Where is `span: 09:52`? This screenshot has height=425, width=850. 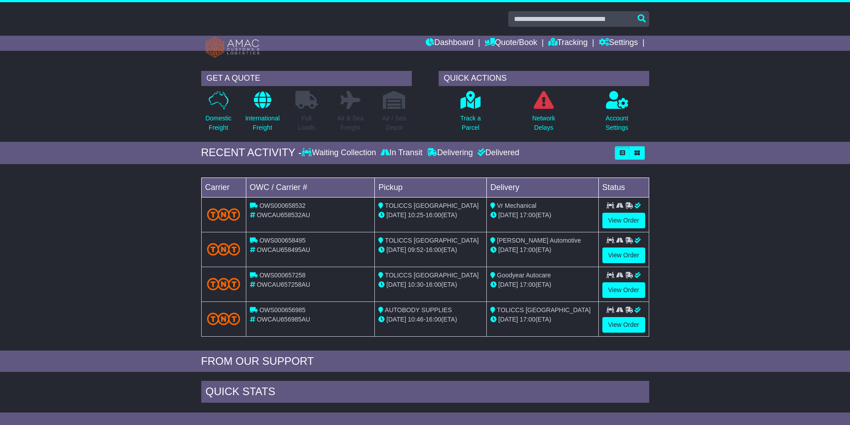 span: 09:52 is located at coordinates (415, 250).